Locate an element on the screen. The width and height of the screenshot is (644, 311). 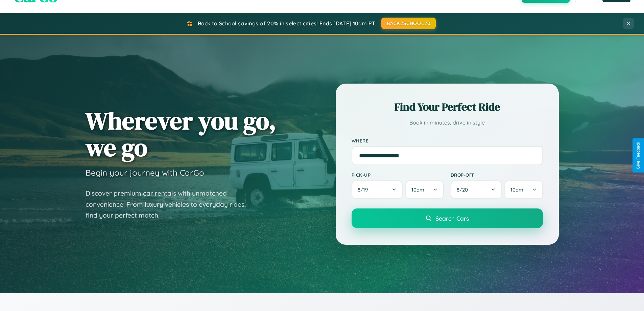
div: Give Feedback is located at coordinates (638, 155).